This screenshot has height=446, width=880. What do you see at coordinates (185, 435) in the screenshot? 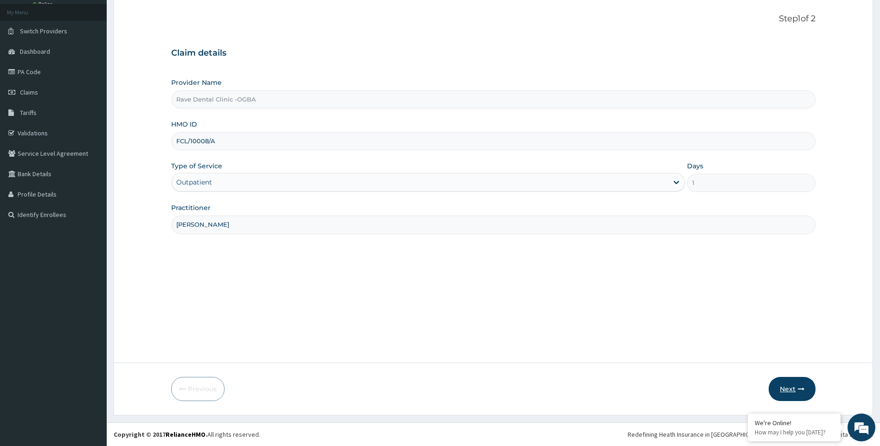
I see `a: RelianceHMO` at bounding box center [185, 435].